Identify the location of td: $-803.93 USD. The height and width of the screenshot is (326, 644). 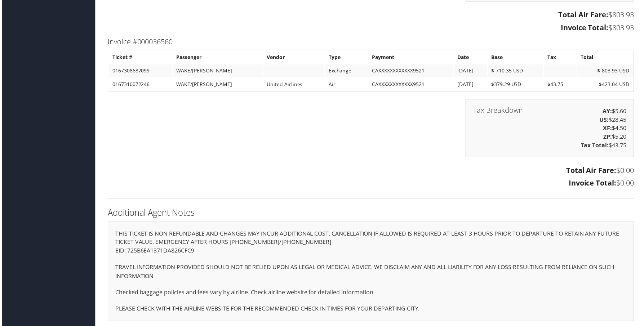
(607, 71).